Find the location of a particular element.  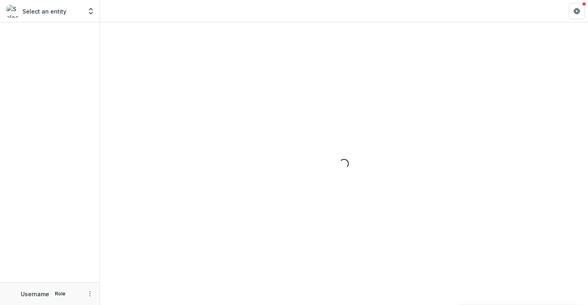

button: More is located at coordinates (90, 294).